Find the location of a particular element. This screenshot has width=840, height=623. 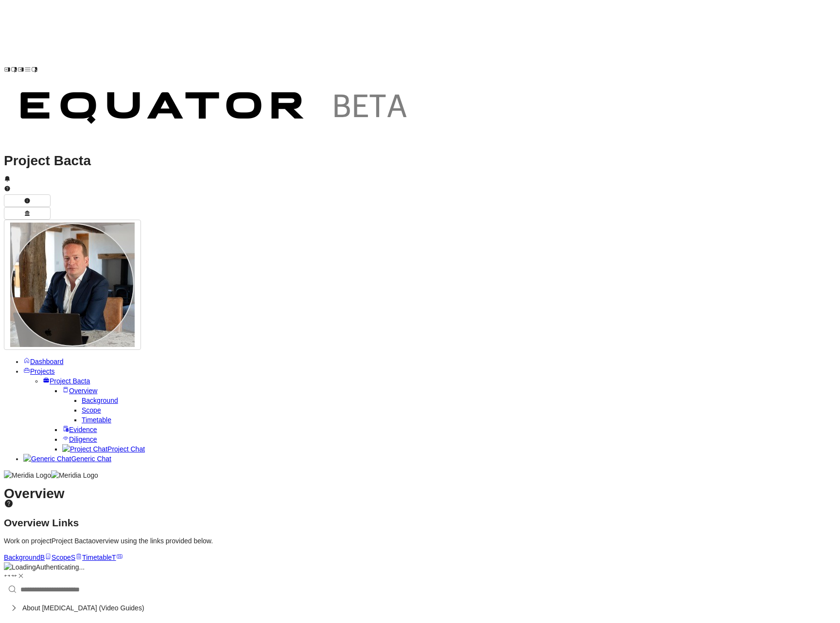

p: Work on project Project Bacta overview using the links provided below. is located at coordinates (420, 541).